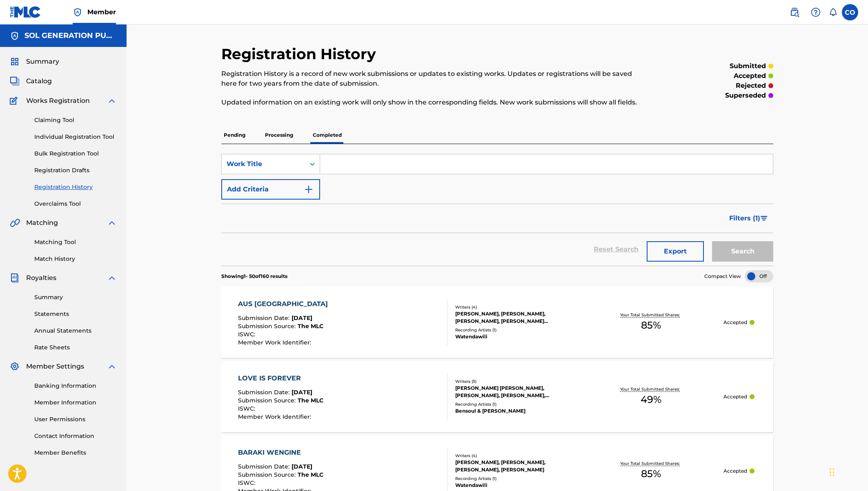 This screenshot has width=868, height=491. Describe the element at coordinates (746, 95) in the screenshot. I see `p: superseded` at that location.